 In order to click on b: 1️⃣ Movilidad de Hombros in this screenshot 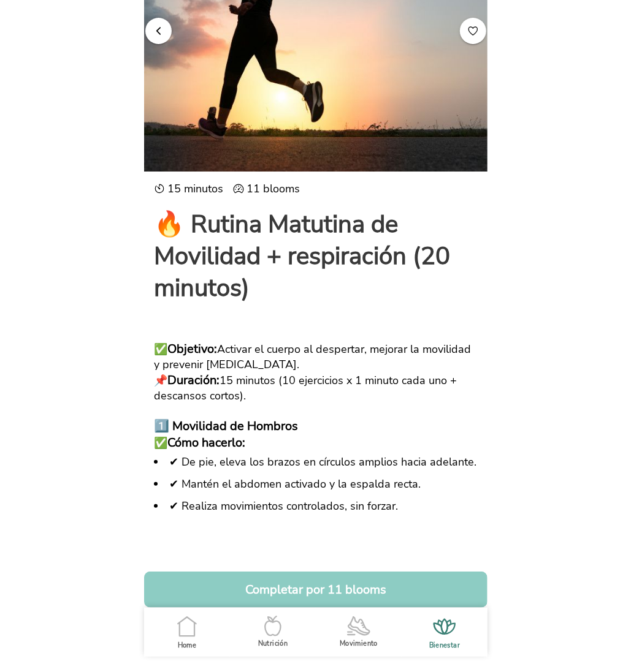, I will do `click(226, 426)`.